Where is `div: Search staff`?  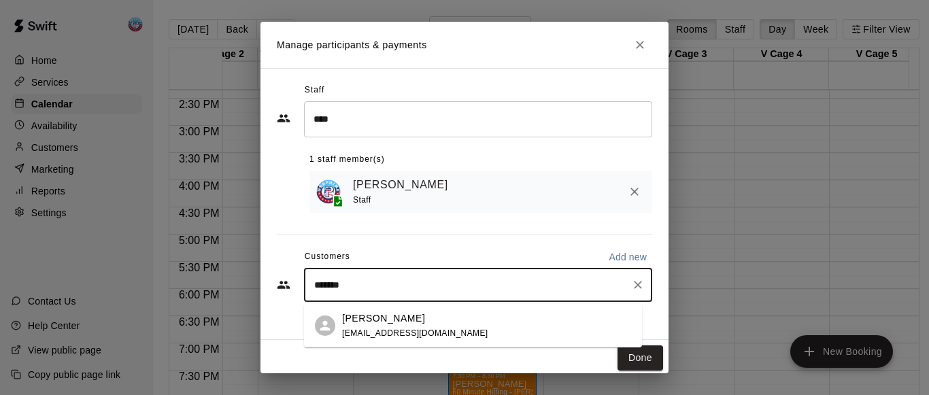
div: Search staff is located at coordinates (478, 119).